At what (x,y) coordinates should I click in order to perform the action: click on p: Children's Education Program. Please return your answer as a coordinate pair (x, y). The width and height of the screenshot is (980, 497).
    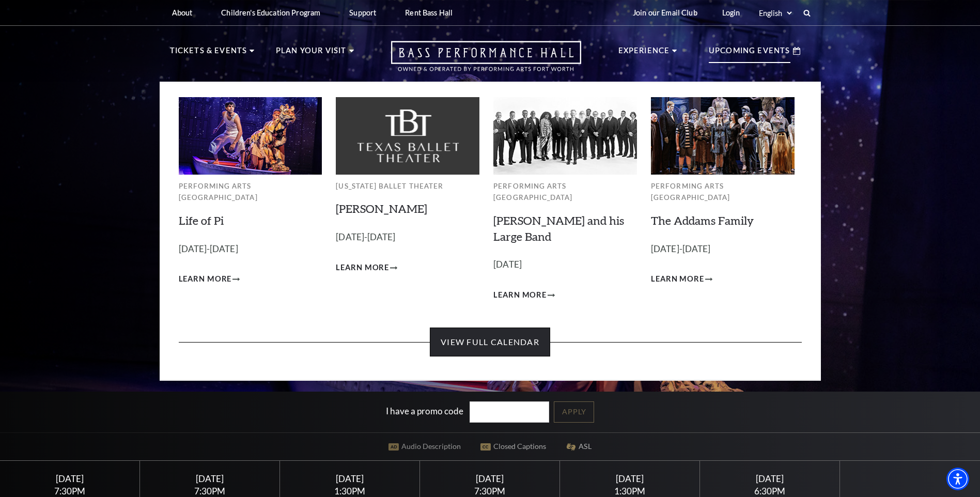
    Looking at the image, I should click on (271, 13).